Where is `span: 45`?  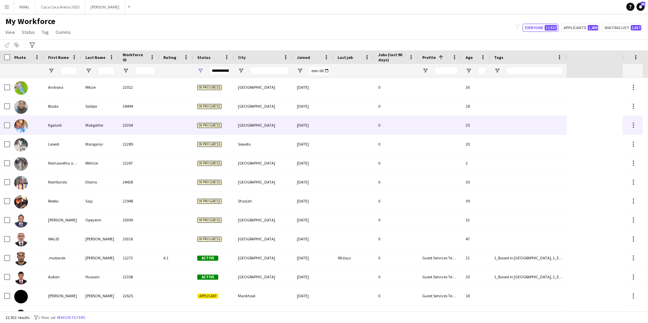
span: 45 is located at coordinates (643, 4).